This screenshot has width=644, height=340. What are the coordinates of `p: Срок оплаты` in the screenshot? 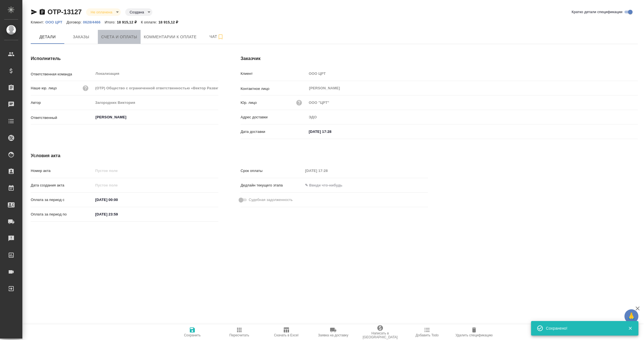 It's located at (272, 171).